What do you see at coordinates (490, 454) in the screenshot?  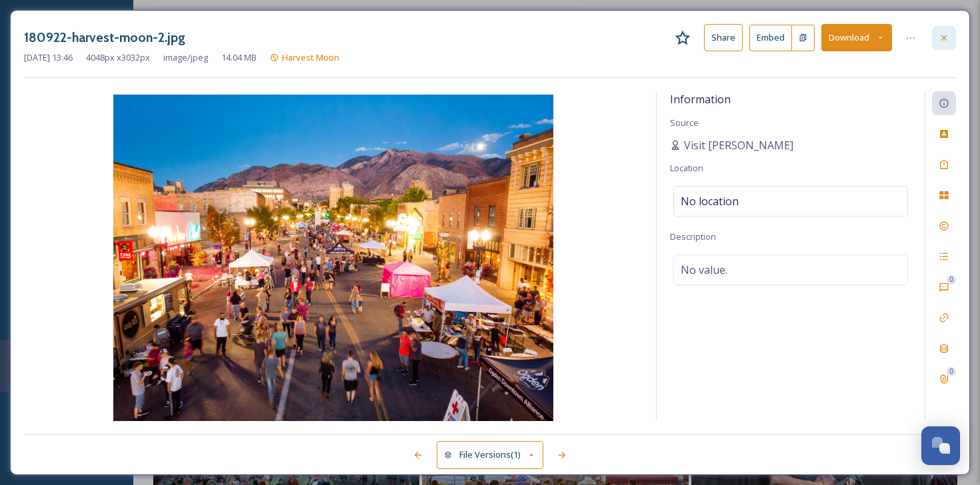 I see `button: File Versions(1)` at bounding box center [490, 454].